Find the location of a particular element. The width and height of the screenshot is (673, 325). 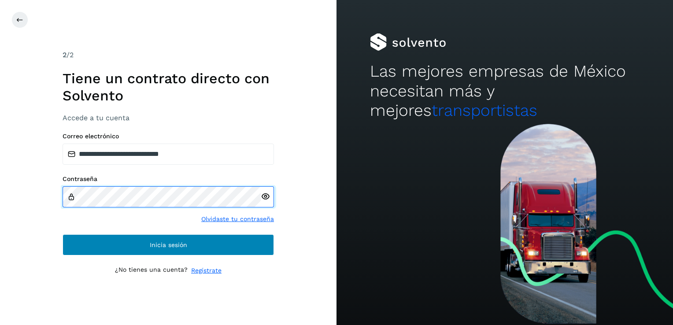

div: /2 is located at coordinates (168, 55).